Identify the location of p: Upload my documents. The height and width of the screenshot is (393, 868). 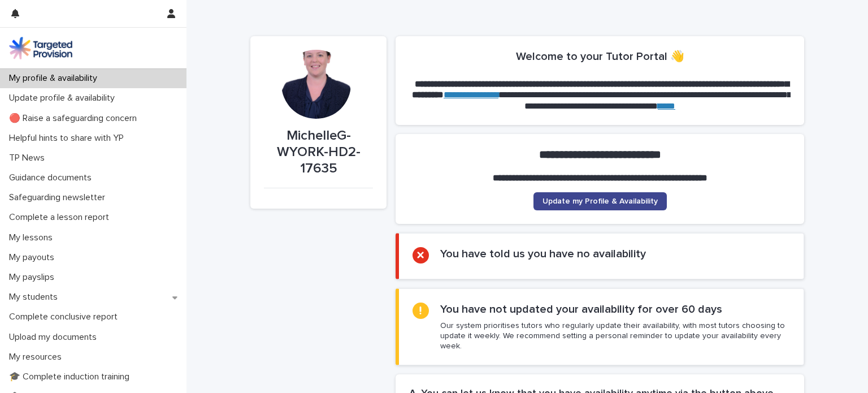
(55, 337).